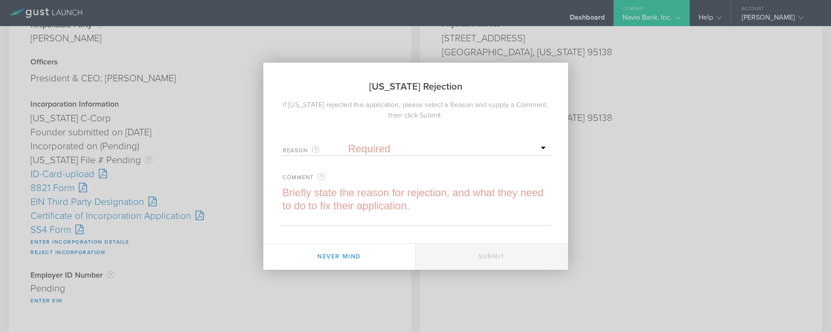 The width and height of the screenshot is (831, 332). I want to click on label: Reason, so click(316, 150).